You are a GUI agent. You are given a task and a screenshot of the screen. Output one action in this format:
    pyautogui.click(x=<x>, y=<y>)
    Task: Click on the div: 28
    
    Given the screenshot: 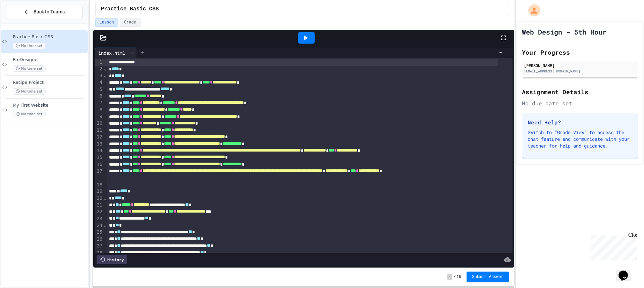 What is the action you would take?
    pyautogui.click(x=99, y=254)
    